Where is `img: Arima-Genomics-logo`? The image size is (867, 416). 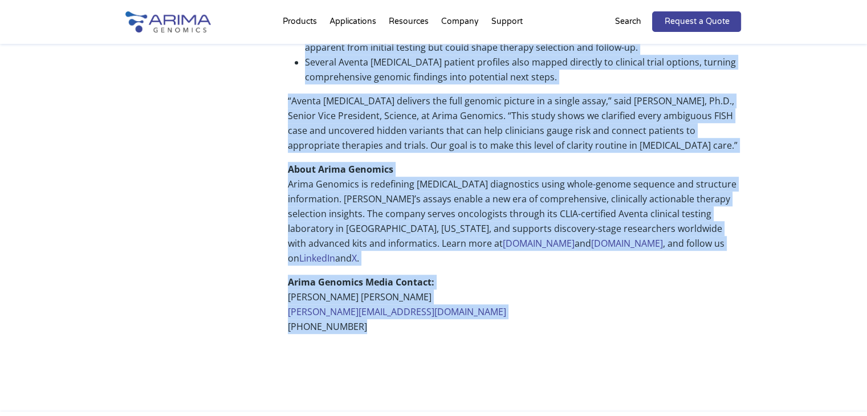 img: Arima-Genomics-logo is located at coordinates (168, 22).